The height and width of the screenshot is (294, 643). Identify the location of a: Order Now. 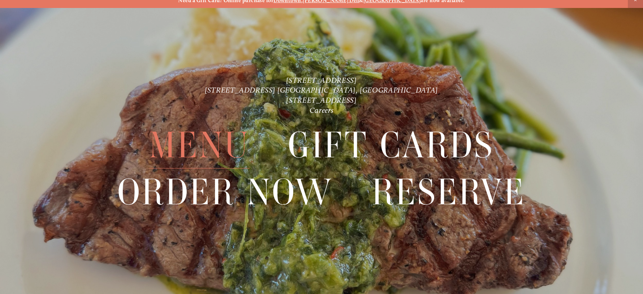
(225, 192).